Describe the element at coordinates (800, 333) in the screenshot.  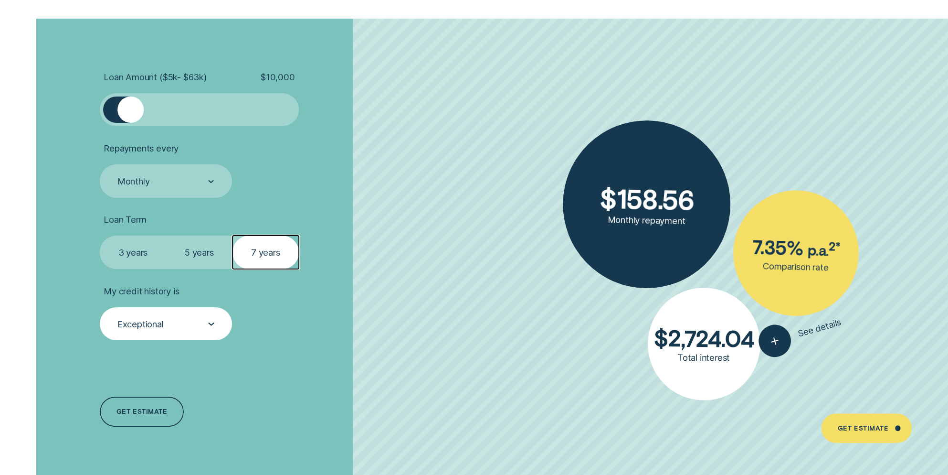
I see `button: See details` at that location.